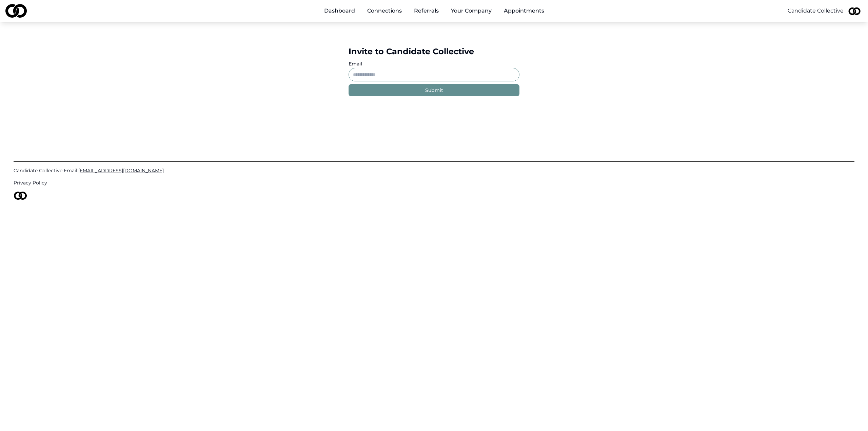 Image resolution: width=868 pixels, height=431 pixels. I want to click on button: Your Company, so click(471, 11).